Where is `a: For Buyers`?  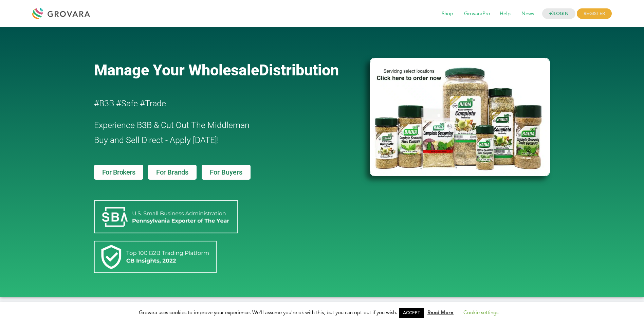 a: For Buyers is located at coordinates (226, 172).